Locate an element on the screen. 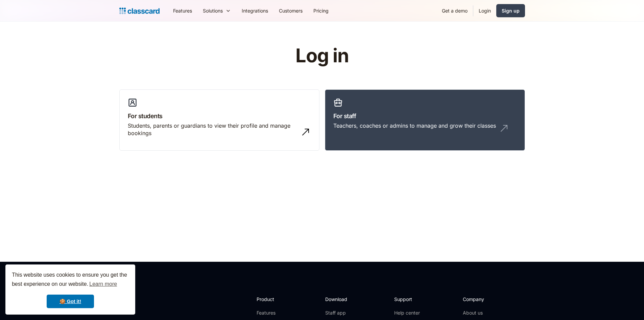 The width and height of the screenshot is (644, 320). a: Customers is located at coordinates (291, 10).